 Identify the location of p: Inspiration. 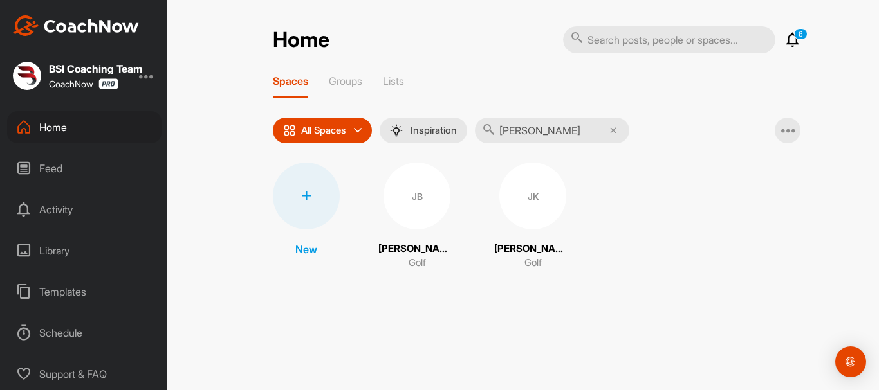
(434, 131).